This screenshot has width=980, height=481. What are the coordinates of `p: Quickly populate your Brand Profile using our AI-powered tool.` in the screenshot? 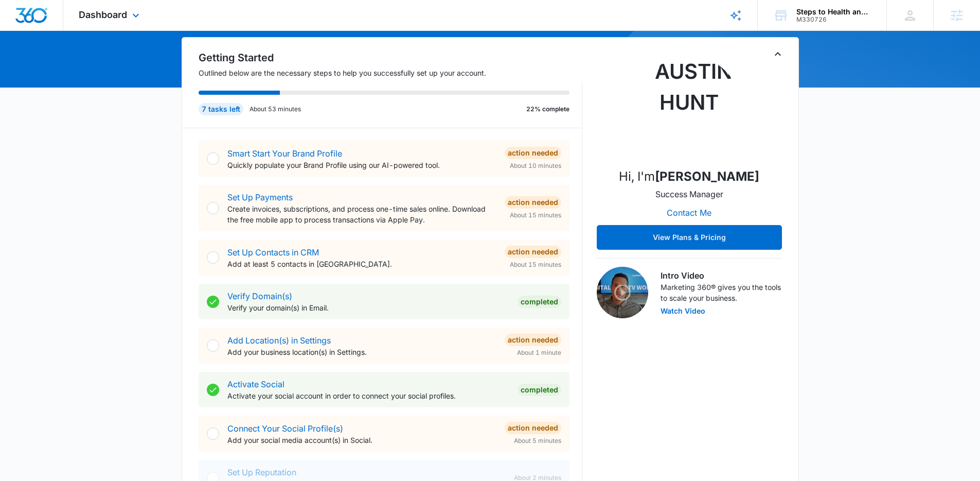 It's located at (361, 165).